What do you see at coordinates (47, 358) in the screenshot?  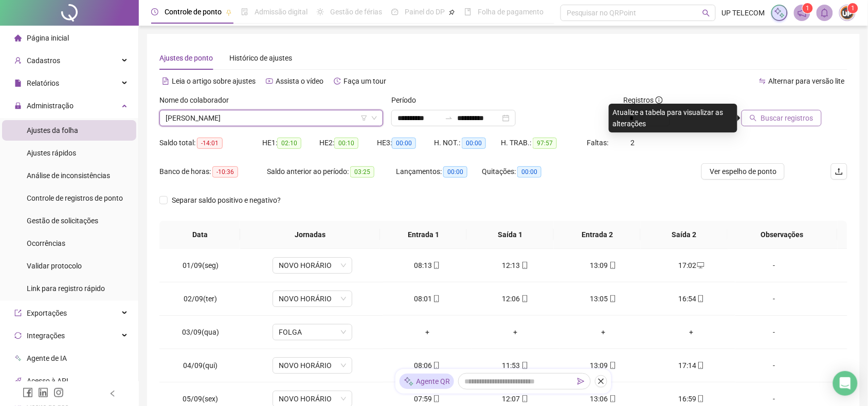 I see `span: Agente de IA` at bounding box center [47, 358].